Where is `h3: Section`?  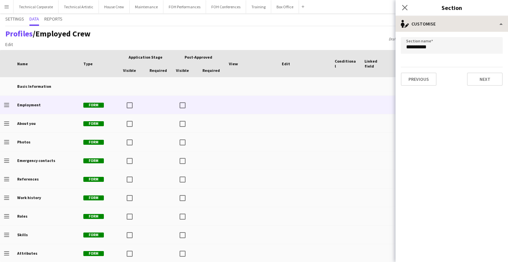 h3: Section is located at coordinates (452, 8).